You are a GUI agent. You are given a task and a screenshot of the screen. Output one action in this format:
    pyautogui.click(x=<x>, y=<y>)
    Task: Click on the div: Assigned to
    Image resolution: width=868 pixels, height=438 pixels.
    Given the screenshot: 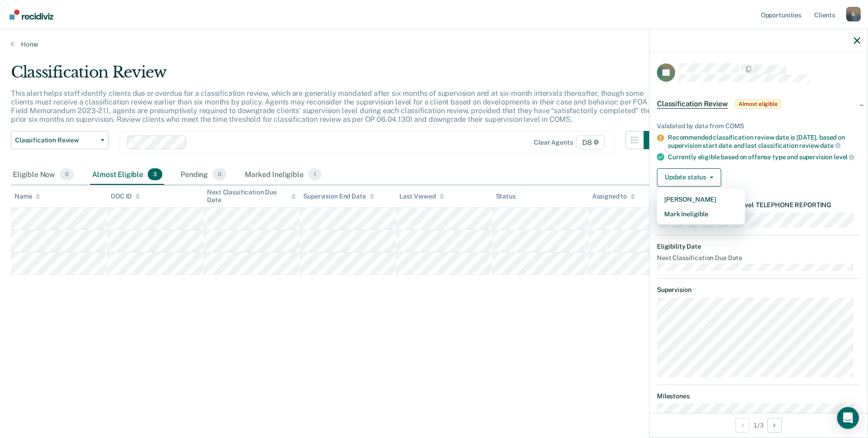 What is the action you would take?
    pyautogui.click(x=614, y=196)
    